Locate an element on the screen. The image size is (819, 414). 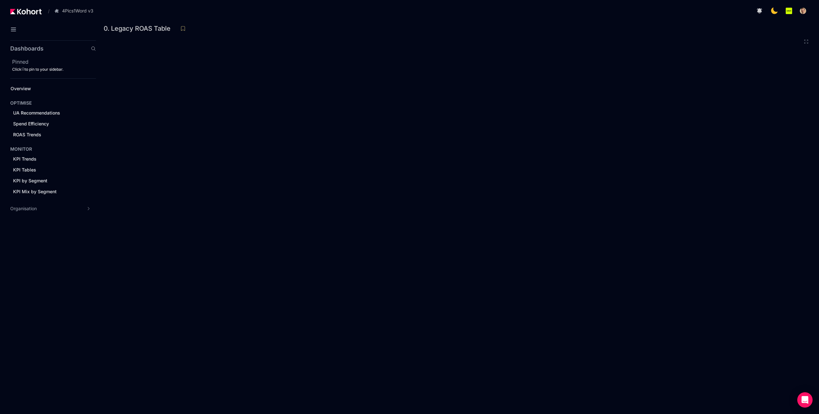
span: KPI by Segment is located at coordinates (30, 181).